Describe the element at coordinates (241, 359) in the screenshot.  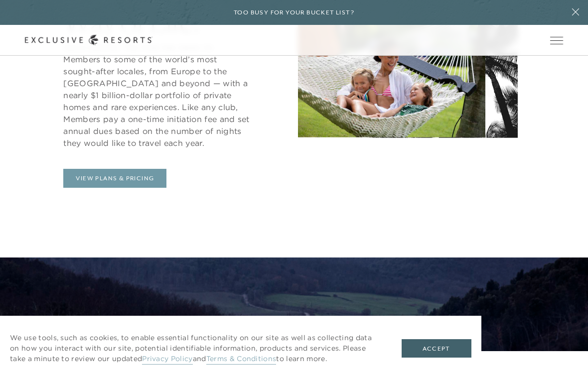
I see `a: Terms & Conditions` at that location.